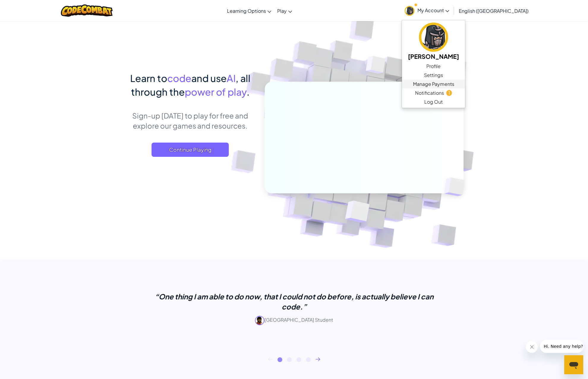 The width and height of the screenshot is (588, 379). Describe the element at coordinates (23, 6) in the screenshot. I see `span: Hi. Need any help?` at that location.